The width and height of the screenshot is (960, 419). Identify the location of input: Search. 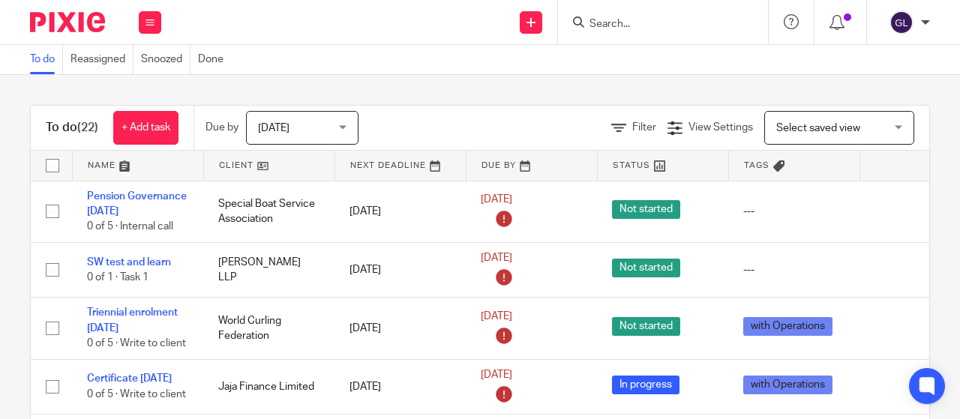
(656, 25).